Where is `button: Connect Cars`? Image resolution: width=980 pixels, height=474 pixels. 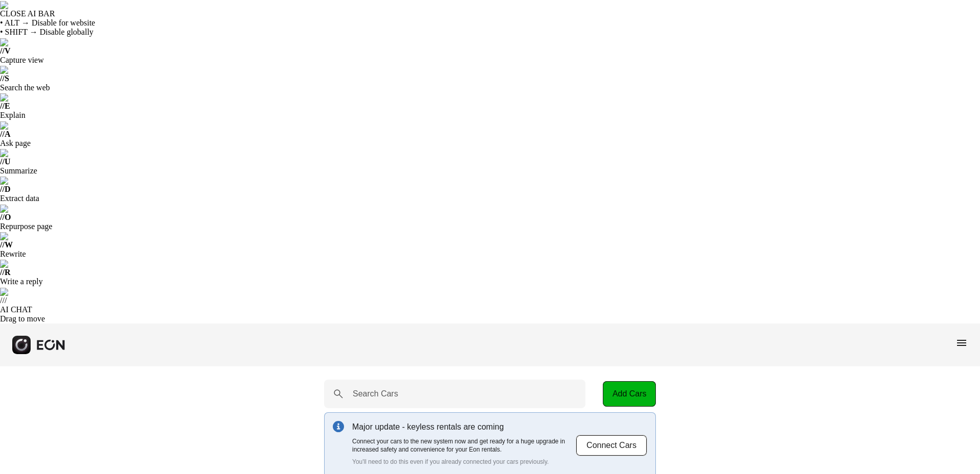 button: Connect Cars is located at coordinates (612, 445).